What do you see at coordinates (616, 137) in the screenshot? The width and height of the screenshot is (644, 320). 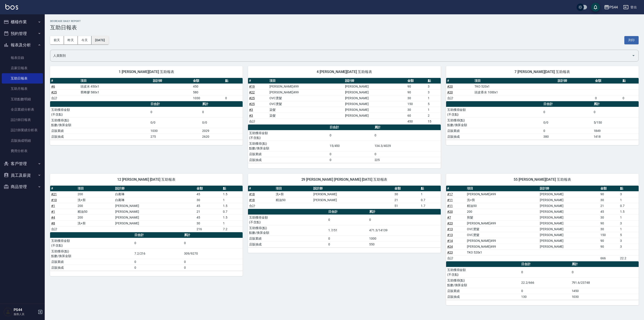 I see `td: 1418` at bounding box center [616, 137].